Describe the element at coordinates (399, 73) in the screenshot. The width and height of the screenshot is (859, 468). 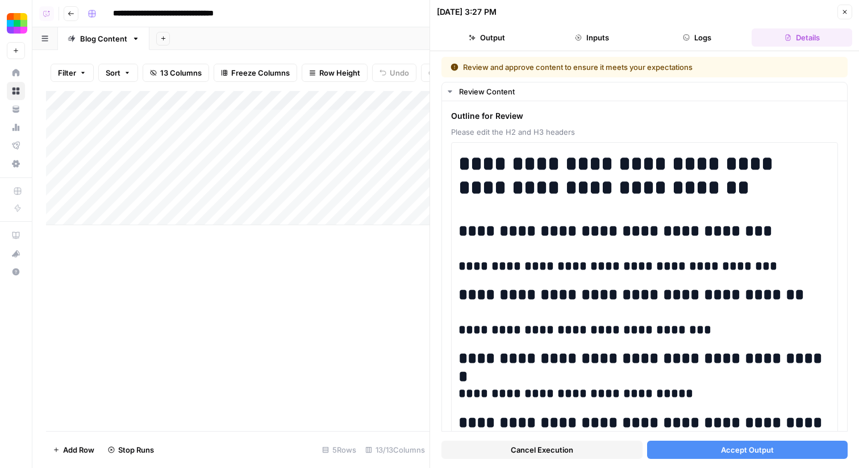
I see `span: Undo` at that location.